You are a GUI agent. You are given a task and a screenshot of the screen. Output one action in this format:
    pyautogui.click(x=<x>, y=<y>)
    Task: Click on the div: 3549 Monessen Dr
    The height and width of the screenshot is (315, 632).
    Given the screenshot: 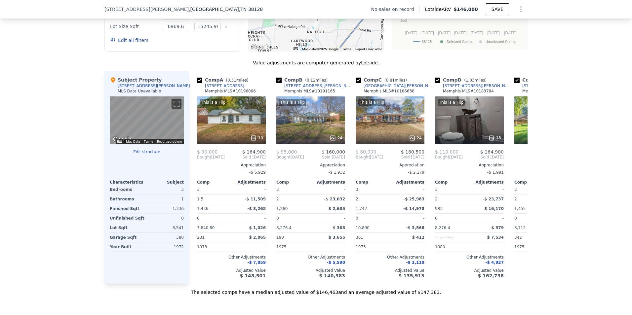 What is the action you would take?
    pyautogui.click(x=318, y=22)
    